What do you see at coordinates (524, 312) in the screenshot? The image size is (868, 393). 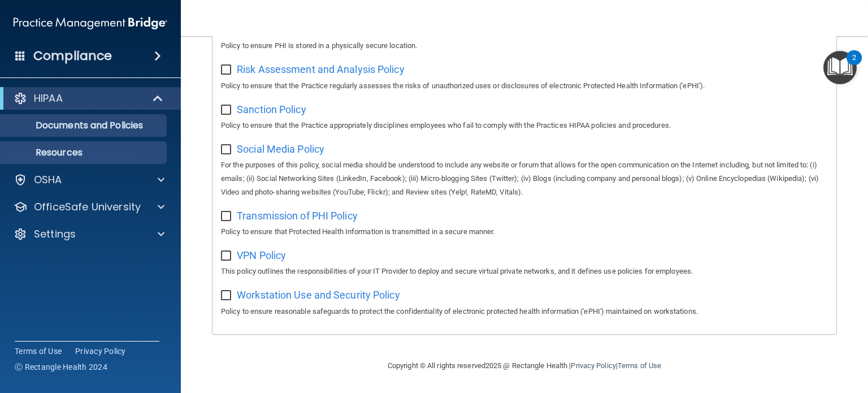 I see `p: Policy to ensure reasonable safeguards to protect the confidentiality of electronic protected hea...` at bounding box center [524, 312].